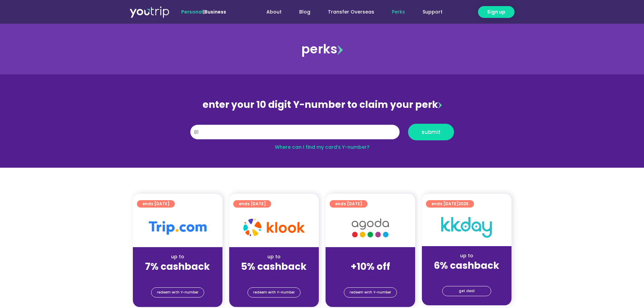  I want to click on span: 2025, so click(464, 204).